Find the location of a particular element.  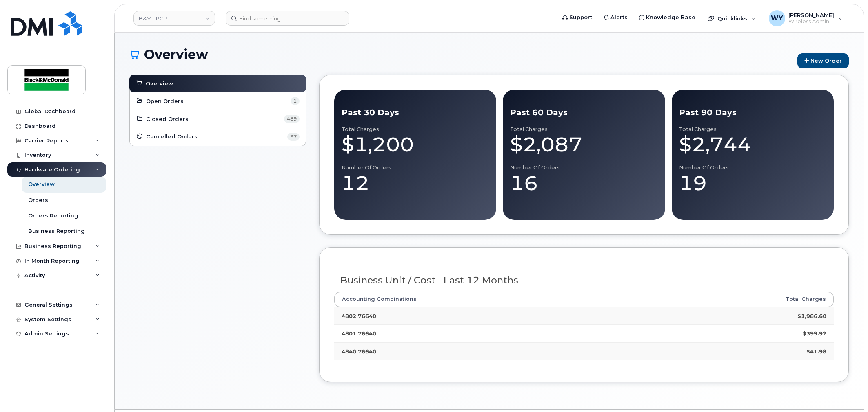

h1: Overview is located at coordinates (461, 54).